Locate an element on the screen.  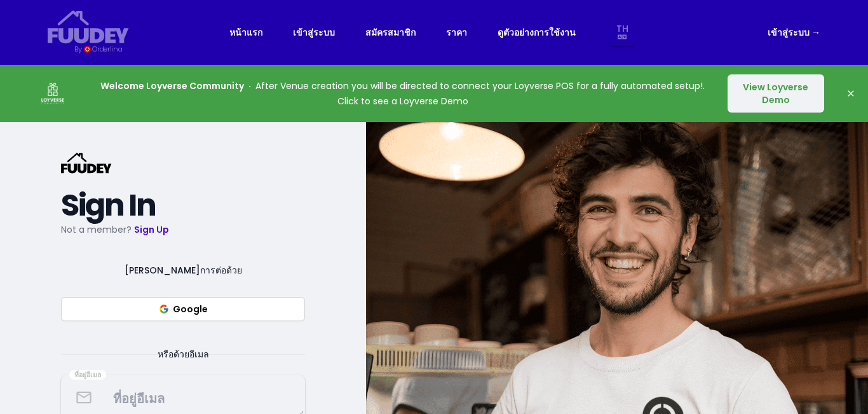
div: Orderlina is located at coordinates (107, 49).